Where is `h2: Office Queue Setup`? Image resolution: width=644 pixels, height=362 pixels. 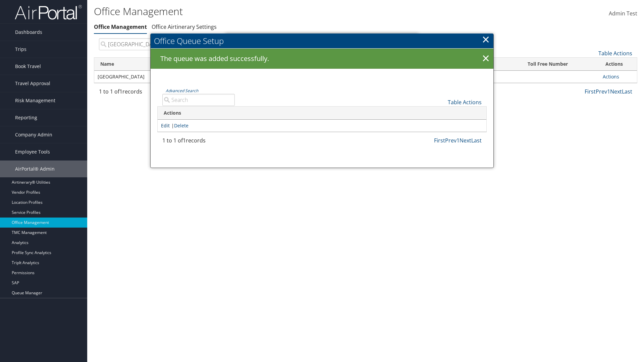 h2: Office Queue Setup is located at coordinates (322, 41).